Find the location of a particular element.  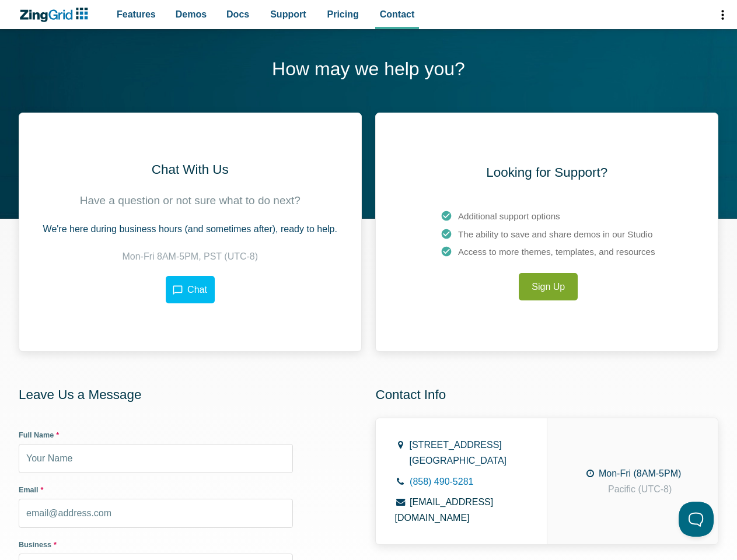

p: Mon-Fri 8AM-5PM, PST (UTC-8) is located at coordinates (189, 256).